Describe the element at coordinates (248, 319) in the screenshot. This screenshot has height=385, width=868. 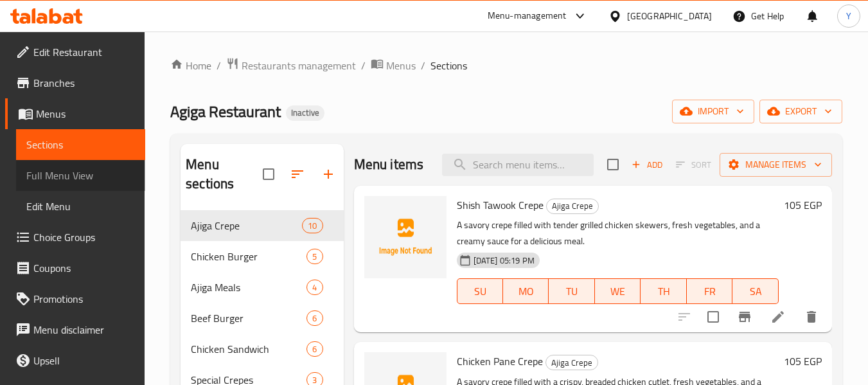
I see `span: Beef Burger` at that location.